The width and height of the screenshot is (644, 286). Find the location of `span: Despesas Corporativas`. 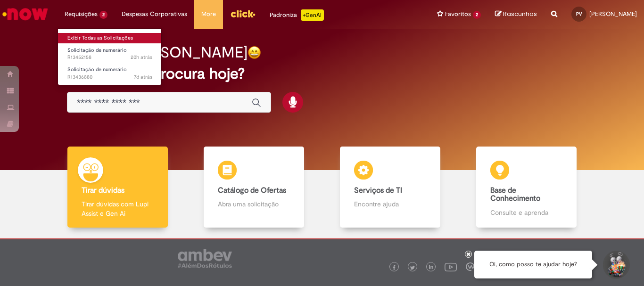

span: Despesas Corporativas is located at coordinates (154, 14).